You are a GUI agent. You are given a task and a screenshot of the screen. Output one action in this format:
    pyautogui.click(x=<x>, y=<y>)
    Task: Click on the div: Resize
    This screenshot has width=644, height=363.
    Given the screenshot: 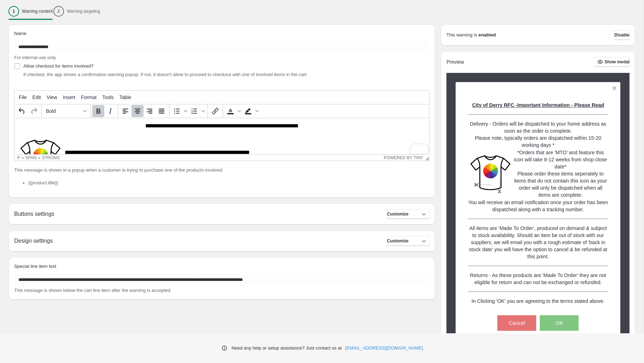 What is the action you would take?
    pyautogui.click(x=426, y=157)
    